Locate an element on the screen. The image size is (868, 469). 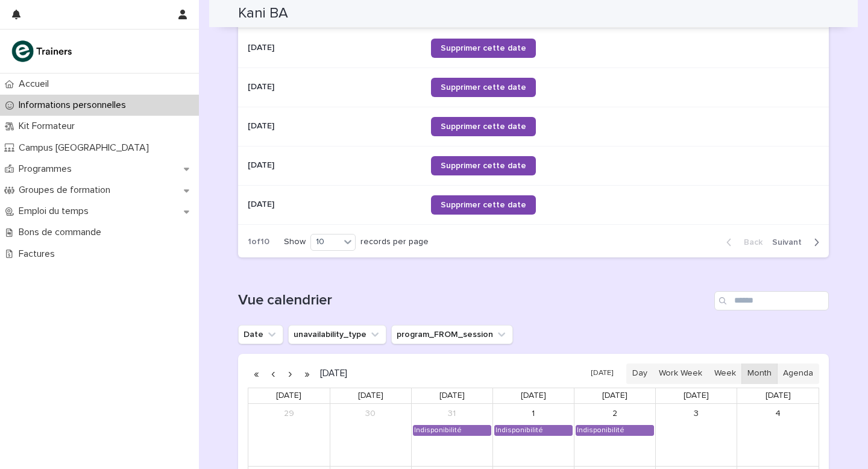
button: Next is located at coordinates (798, 242).